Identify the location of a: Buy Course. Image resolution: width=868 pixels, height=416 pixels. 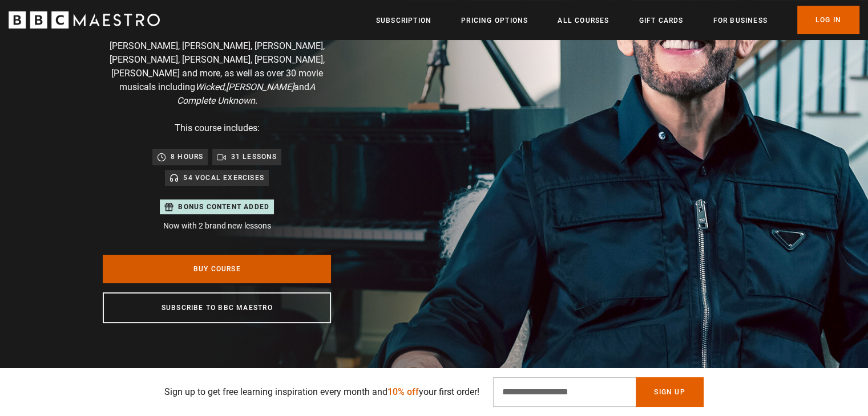
(217, 269).